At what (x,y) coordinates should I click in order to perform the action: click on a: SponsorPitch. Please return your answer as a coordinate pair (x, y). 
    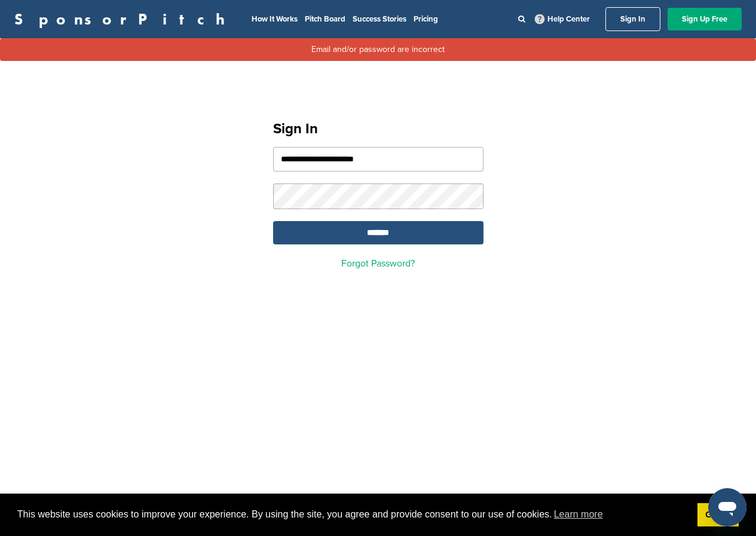
    Looking at the image, I should click on (123, 20).